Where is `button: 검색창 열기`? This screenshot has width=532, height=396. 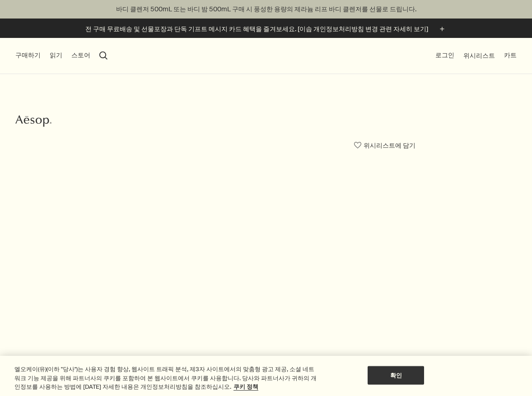
button: 검색창 열기 is located at coordinates (103, 56).